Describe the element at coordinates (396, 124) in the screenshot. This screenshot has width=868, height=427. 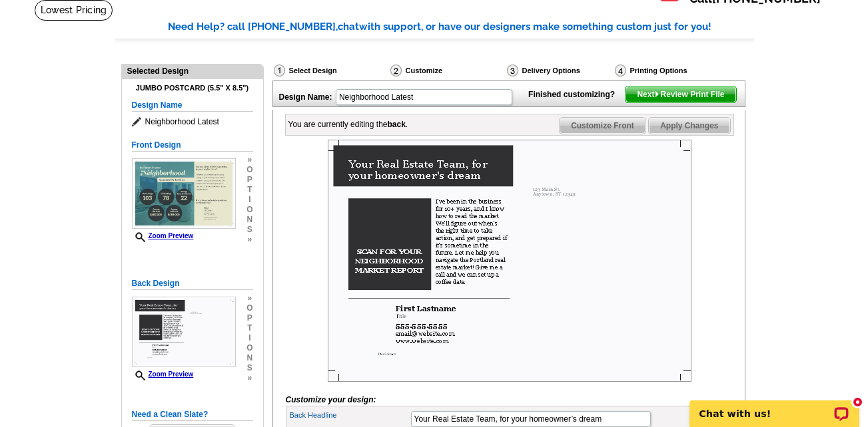
I see `b: back` at that location.